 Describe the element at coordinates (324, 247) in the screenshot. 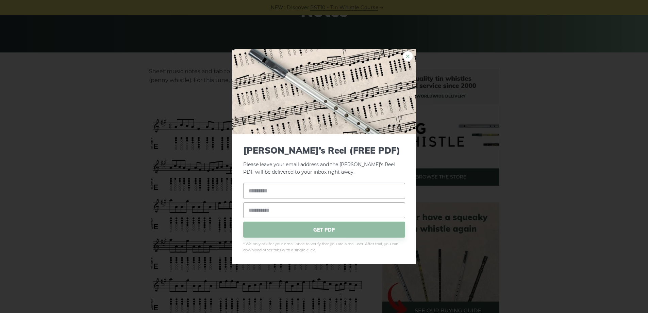

I see `span: * We only ask for your email once to verify that you are a real user. After that, you can downloa...` at that location.